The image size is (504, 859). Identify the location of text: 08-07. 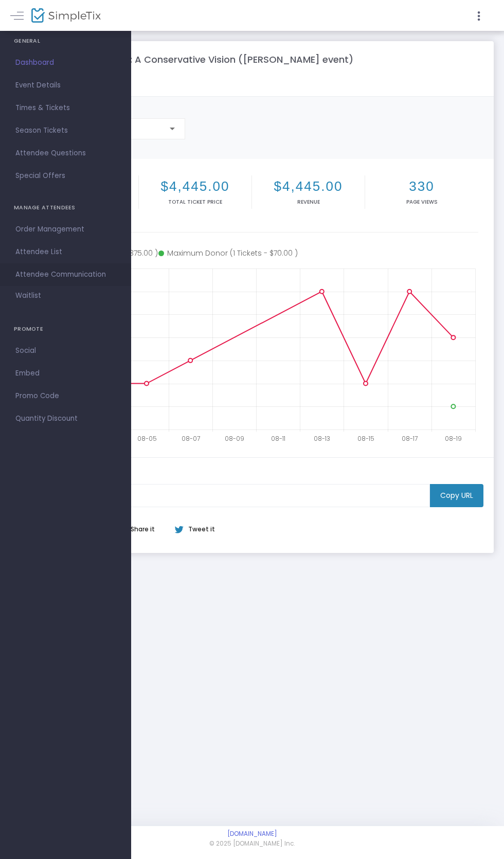
(190, 438).